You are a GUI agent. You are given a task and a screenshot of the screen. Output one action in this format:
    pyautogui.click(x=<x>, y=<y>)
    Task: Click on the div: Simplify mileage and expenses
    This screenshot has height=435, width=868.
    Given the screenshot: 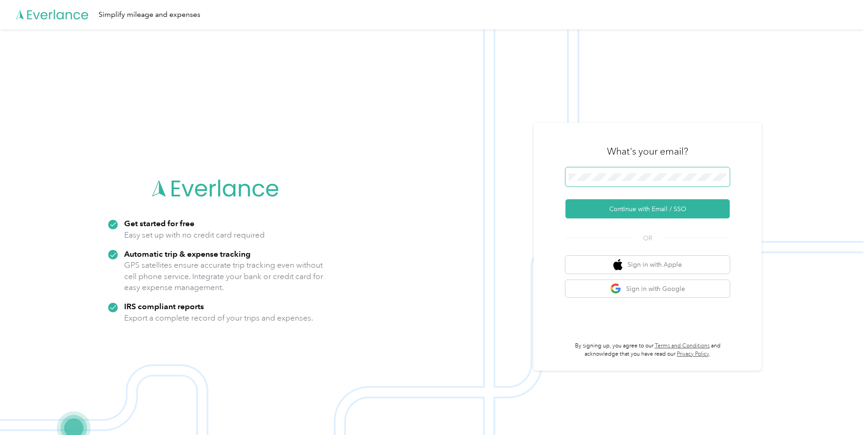 What is the action you would take?
    pyautogui.click(x=149, y=15)
    